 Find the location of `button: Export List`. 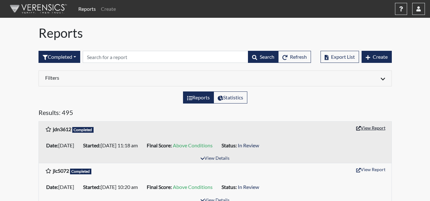

button: Export List is located at coordinates (340, 57).